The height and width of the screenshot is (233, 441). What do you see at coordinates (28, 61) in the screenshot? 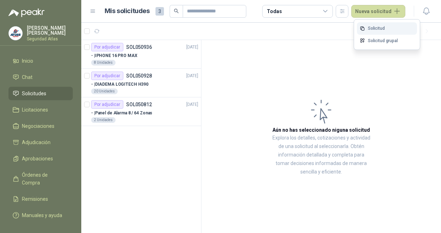
I see `span: Inicio` at bounding box center [28, 61].